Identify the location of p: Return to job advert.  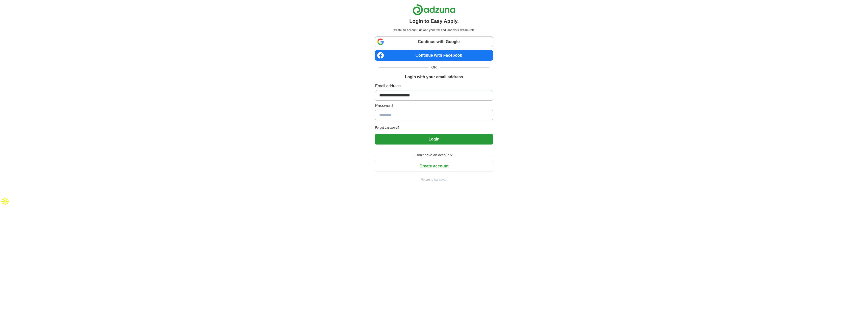
(434, 180).